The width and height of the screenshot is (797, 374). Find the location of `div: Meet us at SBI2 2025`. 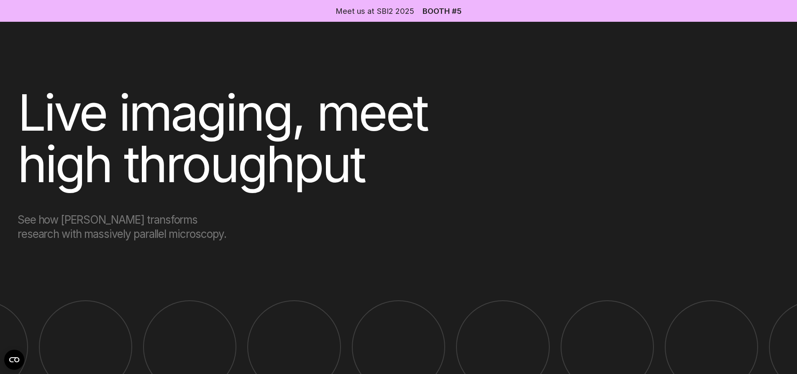

div: Meet us at SBI2 2025 is located at coordinates (375, 11).